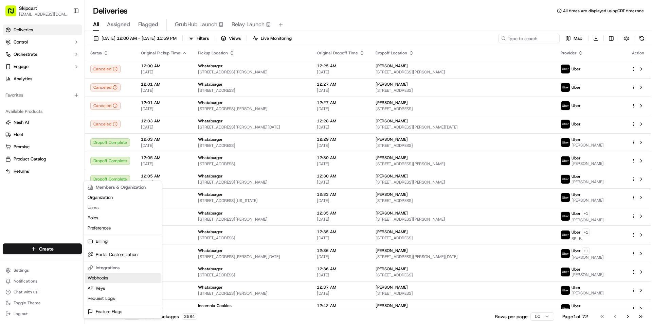  What do you see at coordinates (123, 218) in the screenshot?
I see `a: Roles` at bounding box center [123, 218].